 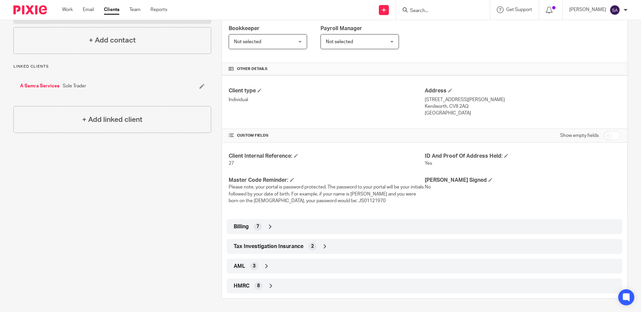 I want to click on span: AML, so click(x=239, y=266).